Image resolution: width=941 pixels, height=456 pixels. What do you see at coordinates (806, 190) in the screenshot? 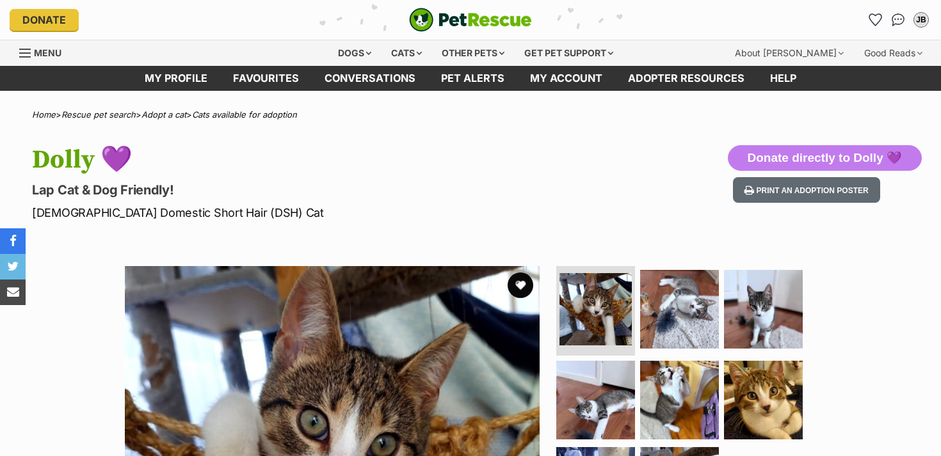
I see `button: Print an adoption poster` at bounding box center [806, 190].